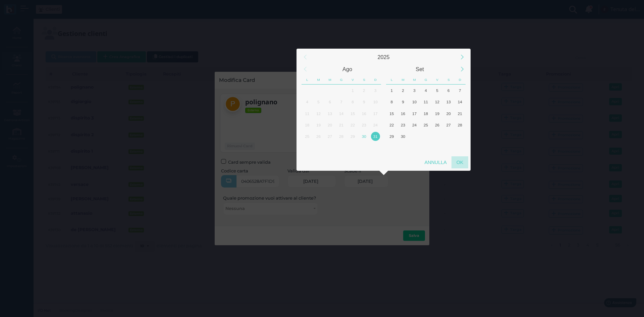 The image size is (644, 317). Describe the element at coordinates (353, 101) in the screenshot. I see `div: Venerdì, Agosto 8` at that location.